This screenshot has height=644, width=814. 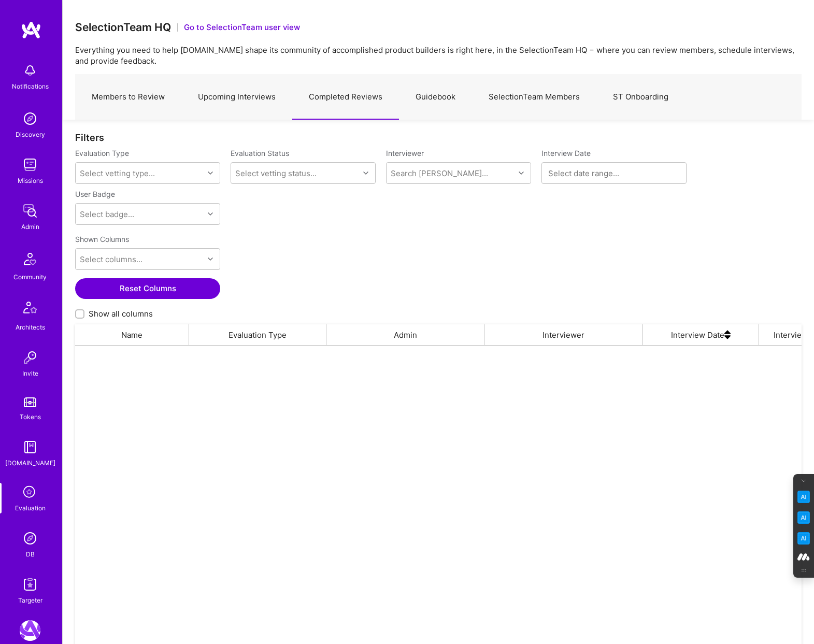 What do you see at coordinates (30, 277) in the screenshot?
I see `div: Community` at bounding box center [30, 277].